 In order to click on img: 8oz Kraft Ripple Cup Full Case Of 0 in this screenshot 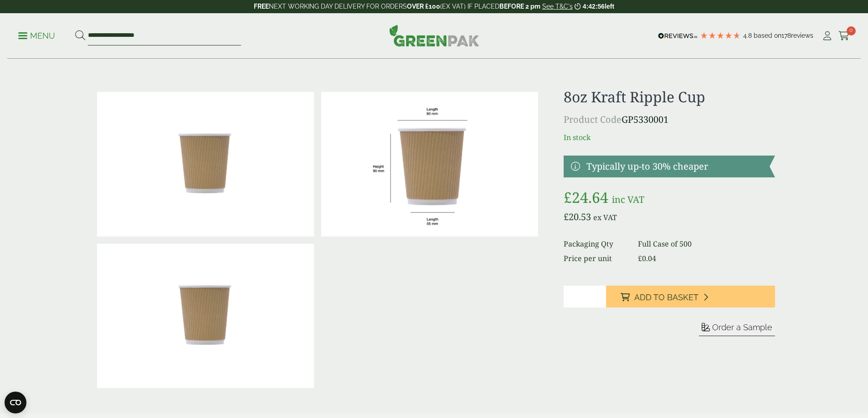, I will do `click(206, 317)`.